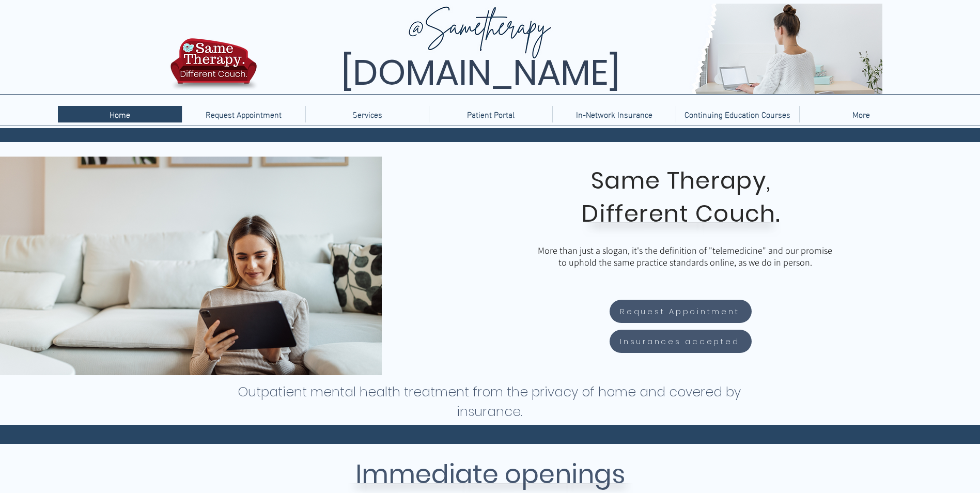 Image resolution: width=980 pixels, height=493 pixels. What do you see at coordinates (490, 114) in the screenshot?
I see `nav: Site` at bounding box center [490, 114].